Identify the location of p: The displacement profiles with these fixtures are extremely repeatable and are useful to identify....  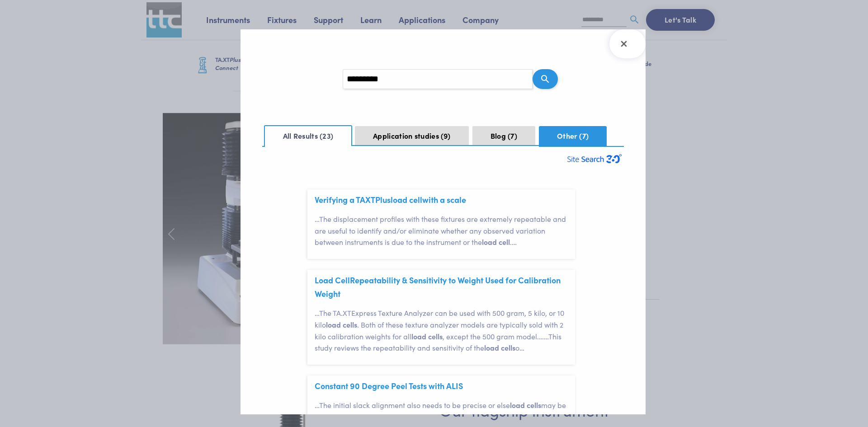
(445, 231).